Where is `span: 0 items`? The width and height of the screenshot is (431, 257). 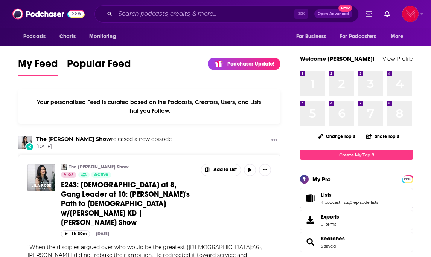 span: 0 items is located at coordinates (330, 224).